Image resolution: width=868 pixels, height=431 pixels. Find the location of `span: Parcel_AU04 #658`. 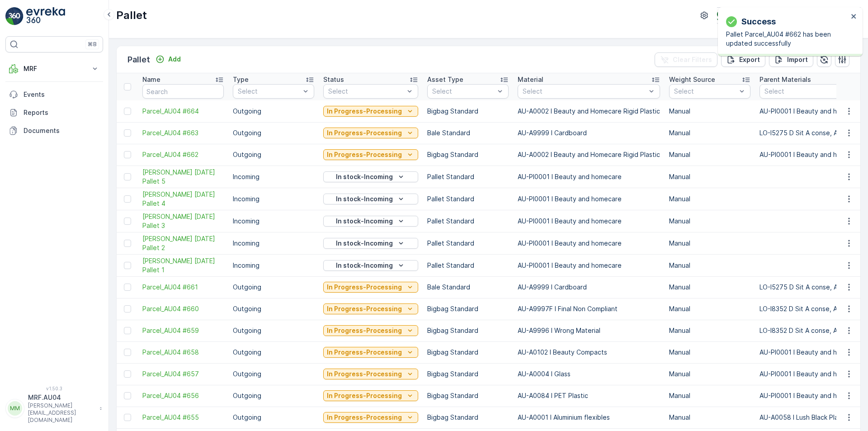

span: Parcel_AU04 #658 is located at coordinates (183, 352).